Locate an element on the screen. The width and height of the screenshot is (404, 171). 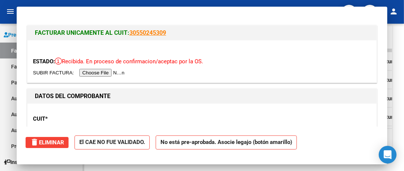
strong: El CAE NO FUE VALIDADO. is located at coordinates (112, 143).